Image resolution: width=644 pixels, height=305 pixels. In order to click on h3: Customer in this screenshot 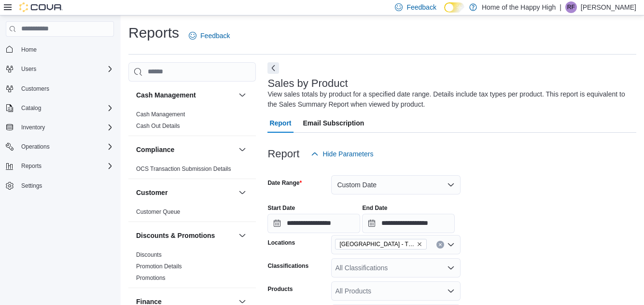, I will do `click(151, 193)`.